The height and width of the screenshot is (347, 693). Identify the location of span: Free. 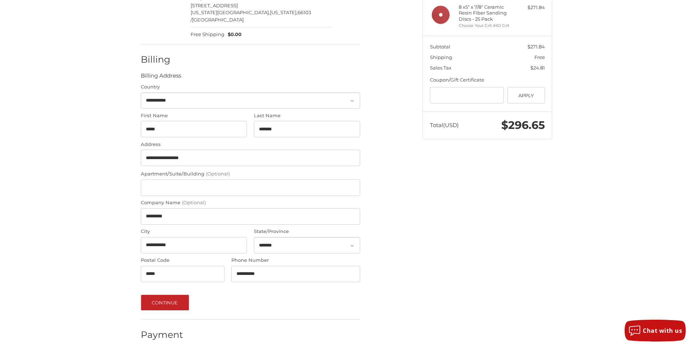
(539, 57).